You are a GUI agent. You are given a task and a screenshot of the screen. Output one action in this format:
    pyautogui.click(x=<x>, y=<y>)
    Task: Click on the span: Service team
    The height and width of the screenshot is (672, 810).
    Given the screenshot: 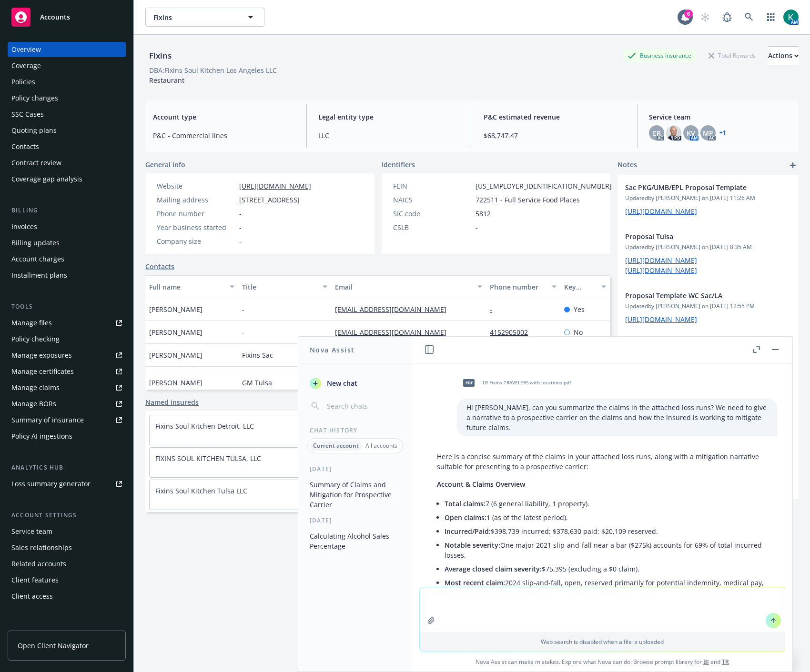 What is the action you would take?
    pyautogui.click(x=720, y=117)
    